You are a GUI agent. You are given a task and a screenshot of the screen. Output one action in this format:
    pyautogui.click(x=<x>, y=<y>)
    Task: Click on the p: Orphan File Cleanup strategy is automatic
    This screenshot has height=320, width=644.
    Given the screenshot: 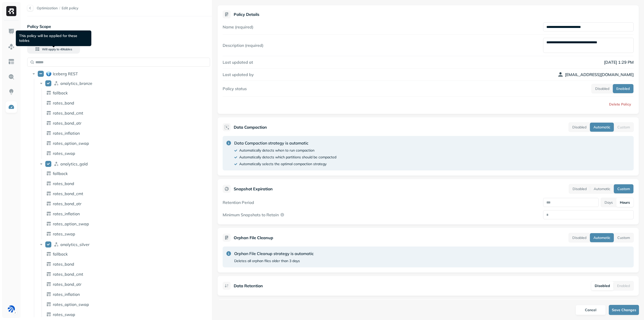 What is the action you would take?
    pyautogui.click(x=274, y=254)
    